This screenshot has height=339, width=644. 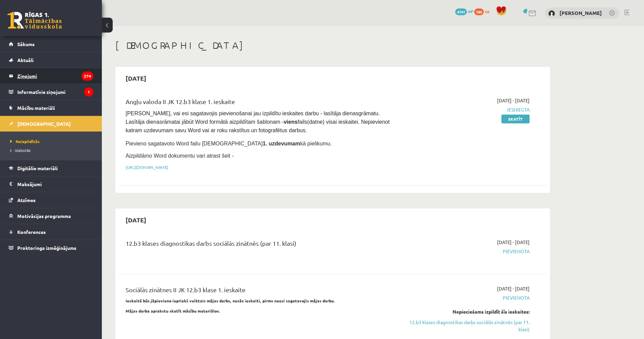 I want to click on span: Atzīmes, so click(x=26, y=200).